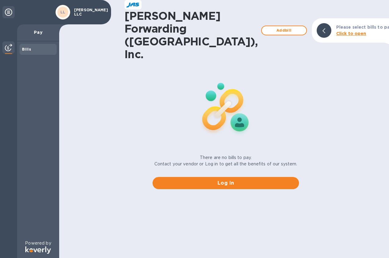  I want to click on img: Logo, so click(38, 250).